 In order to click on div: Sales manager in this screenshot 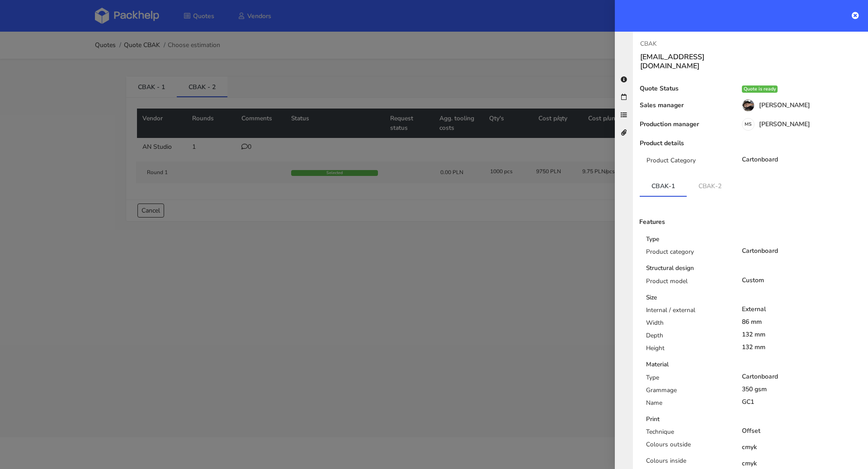, I will do `click(682, 107)`.